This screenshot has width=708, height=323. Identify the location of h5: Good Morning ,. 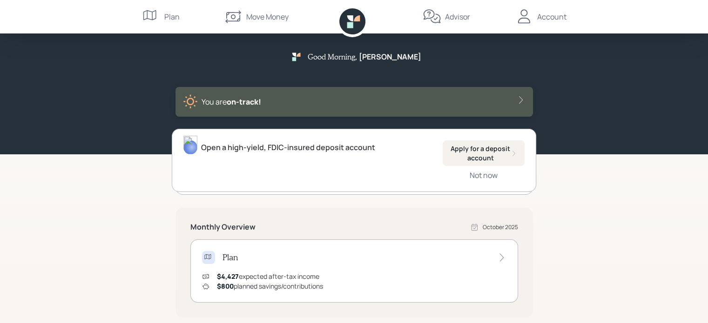
(332, 56).